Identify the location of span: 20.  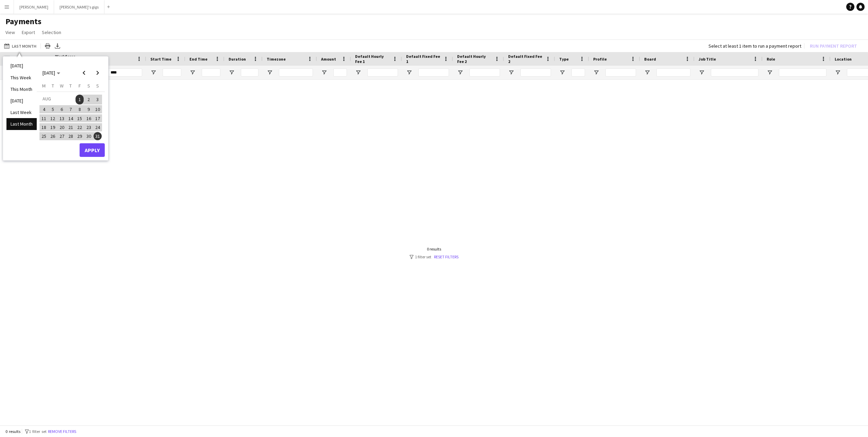
(62, 127).